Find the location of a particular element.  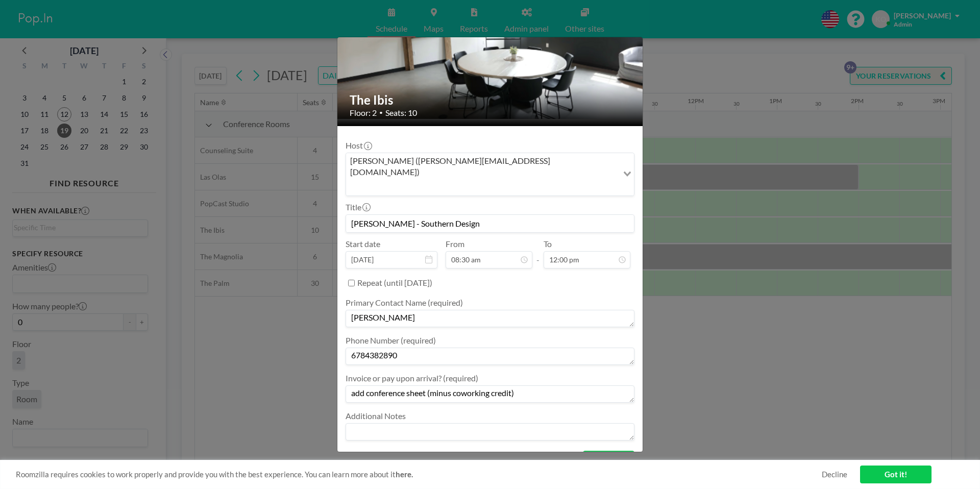

h2: The Ibis is located at coordinates (491, 100).